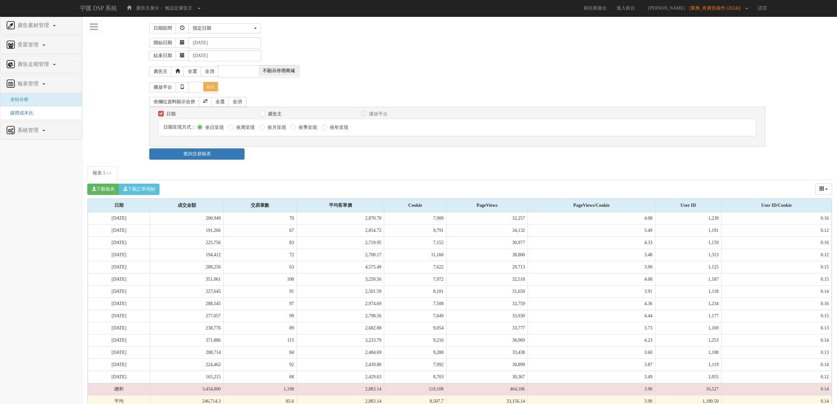 This screenshot has width=837, height=404. What do you see at coordinates (187, 303) in the screenshot?
I see `td: 288,545` at bounding box center [187, 303].